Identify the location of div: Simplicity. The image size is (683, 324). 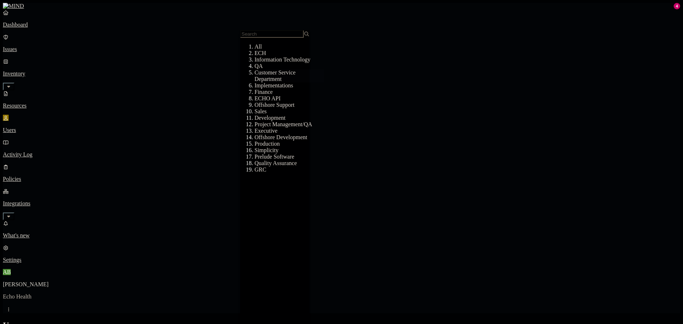
(289, 150).